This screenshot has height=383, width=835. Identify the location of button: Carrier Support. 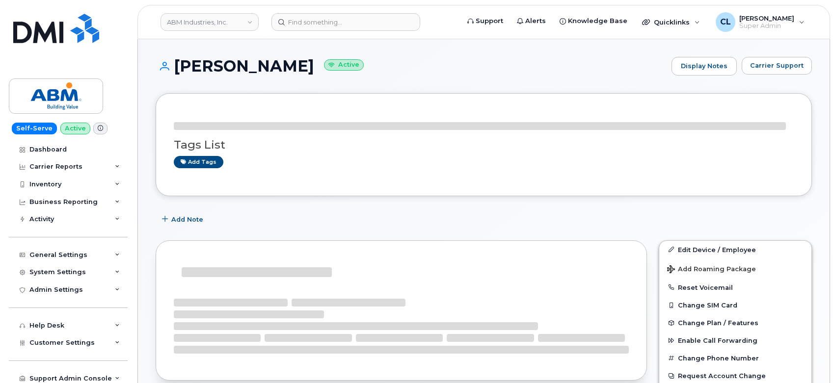
(777, 66).